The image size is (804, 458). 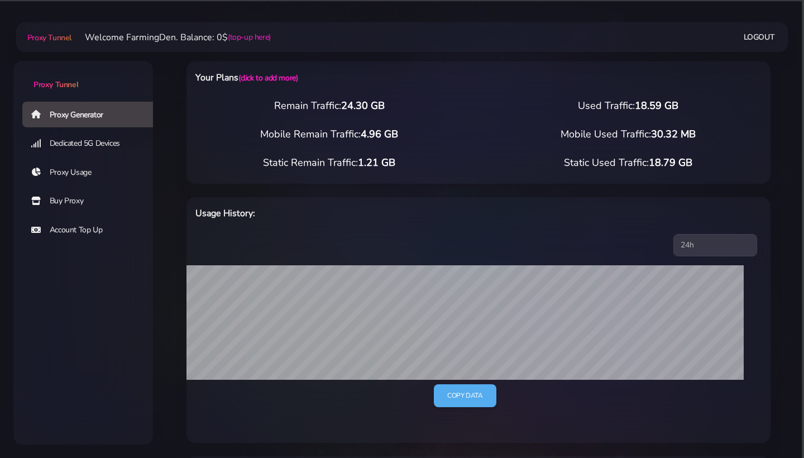 What do you see at coordinates (92, 201) in the screenshot?
I see `a: Buy Proxy` at bounding box center [92, 201].